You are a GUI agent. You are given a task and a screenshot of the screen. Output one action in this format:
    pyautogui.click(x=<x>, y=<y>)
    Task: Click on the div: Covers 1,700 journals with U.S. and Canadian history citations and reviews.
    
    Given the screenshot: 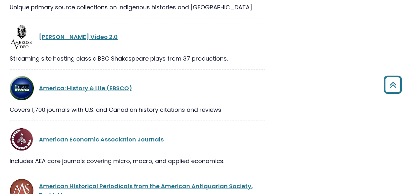 What is the action you would take?
    pyautogui.click(x=137, y=109)
    